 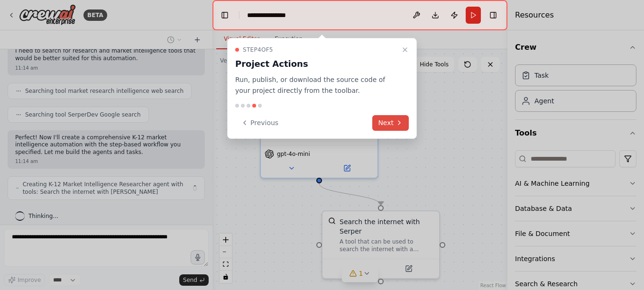 What do you see at coordinates (390, 123) in the screenshot?
I see `button: Next` at bounding box center [390, 123].